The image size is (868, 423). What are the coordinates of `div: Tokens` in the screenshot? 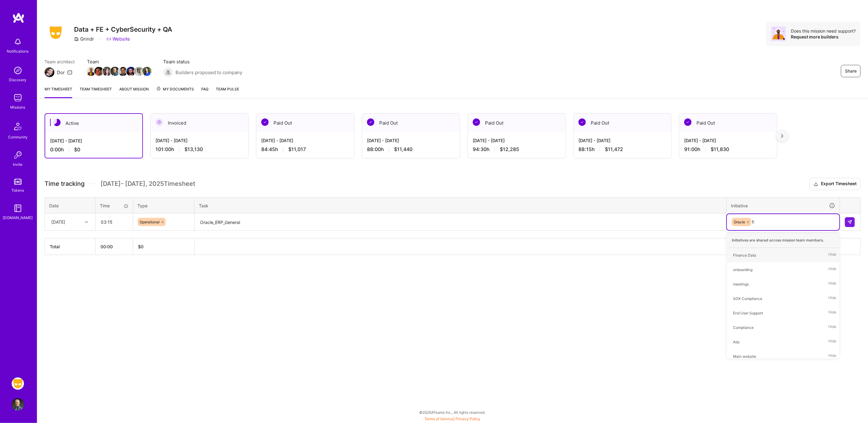 It's located at (18, 190).